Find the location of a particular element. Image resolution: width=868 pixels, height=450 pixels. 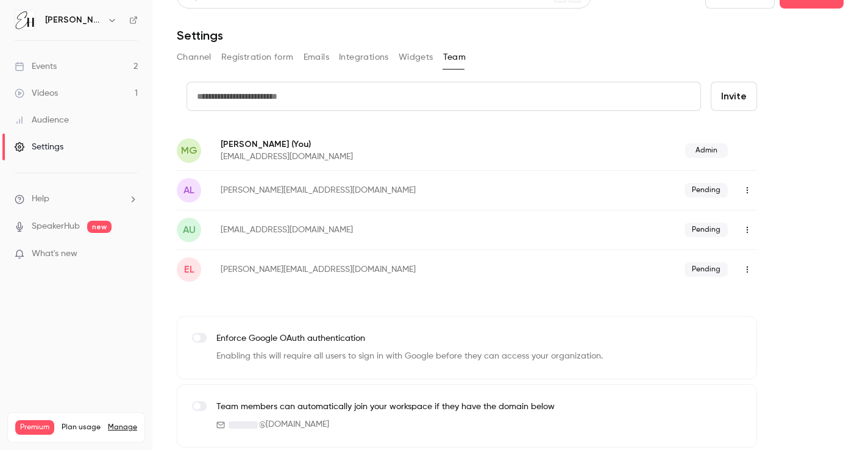

a: SpeakerHub is located at coordinates (55, 226).